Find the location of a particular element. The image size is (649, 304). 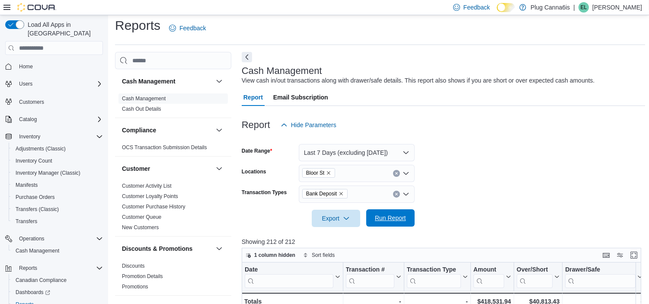

button: Display options is located at coordinates (620, 255).